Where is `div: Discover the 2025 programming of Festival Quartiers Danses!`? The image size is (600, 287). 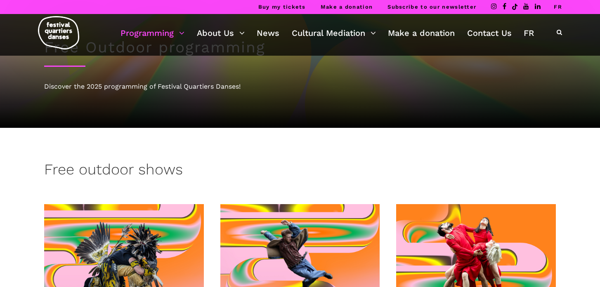
div: Discover the 2025 programming of Festival Quartiers Danses! is located at coordinates (300, 87).